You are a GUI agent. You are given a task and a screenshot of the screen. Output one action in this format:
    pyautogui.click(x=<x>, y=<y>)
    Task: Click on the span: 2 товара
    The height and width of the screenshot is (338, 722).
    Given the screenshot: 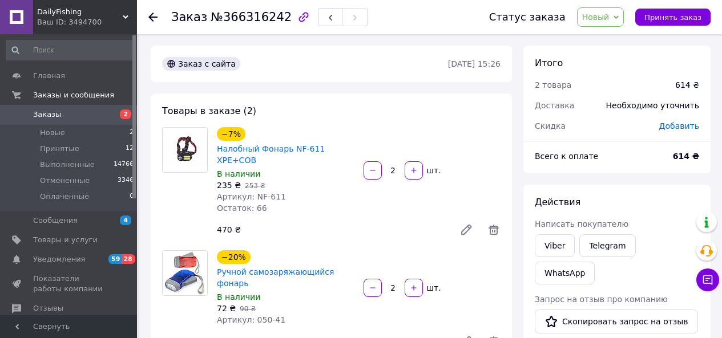 What is the action you would take?
    pyautogui.click(x=553, y=85)
    